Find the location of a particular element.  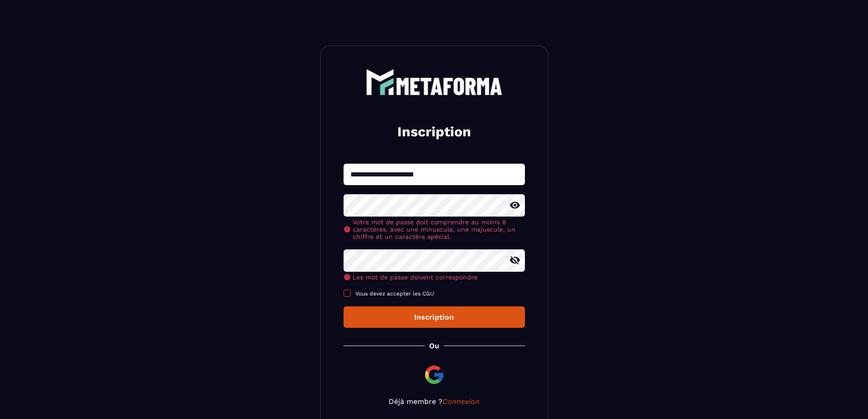

a: Connexion is located at coordinates (461, 401).